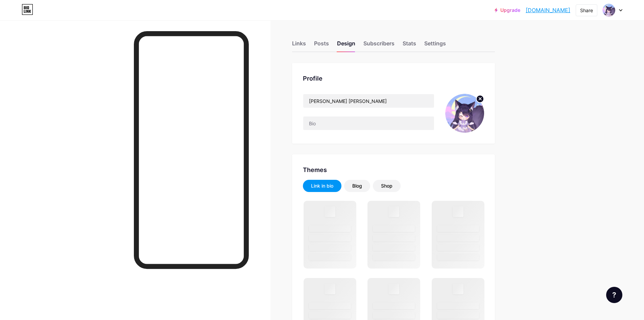 Image resolution: width=644 pixels, height=320 pixels. Describe the element at coordinates (587, 10) in the screenshot. I see `div: Share` at that location.